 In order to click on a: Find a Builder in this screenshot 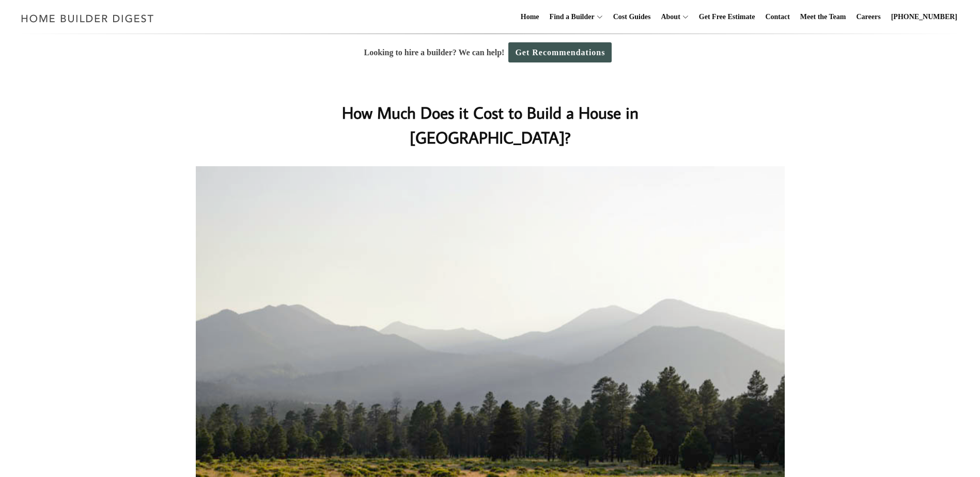, I will do `click(569, 17)`.